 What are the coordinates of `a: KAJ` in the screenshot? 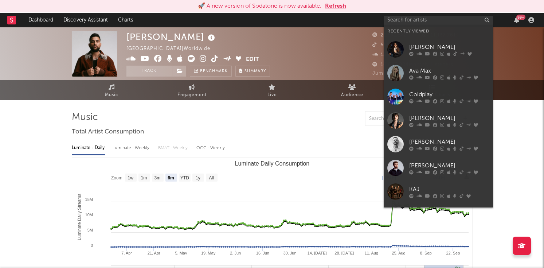 It's located at (439, 191).